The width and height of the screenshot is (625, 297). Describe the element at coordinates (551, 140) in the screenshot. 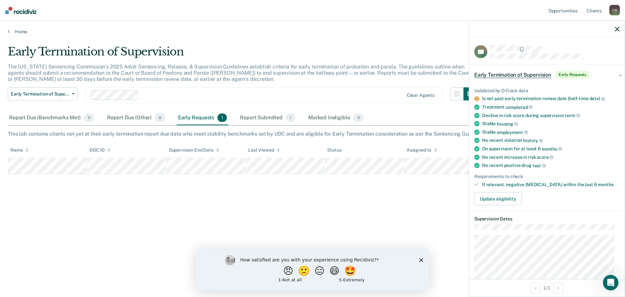

I see `div: No recent violation` at that location.